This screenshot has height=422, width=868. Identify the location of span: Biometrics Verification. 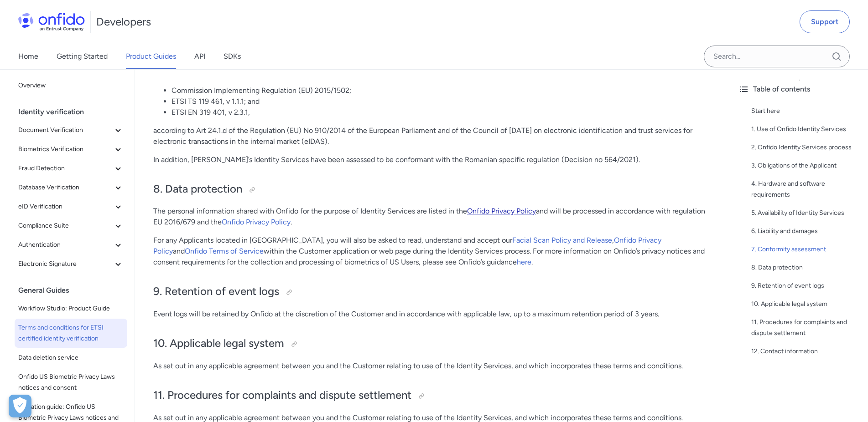
(65, 149).